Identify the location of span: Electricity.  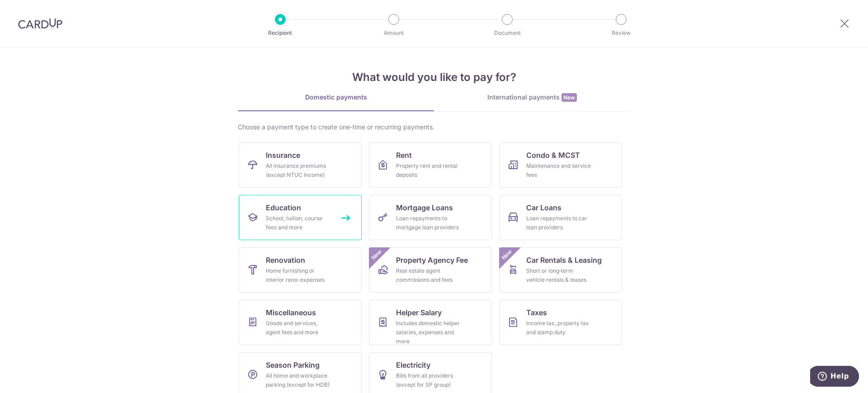
(413, 365).